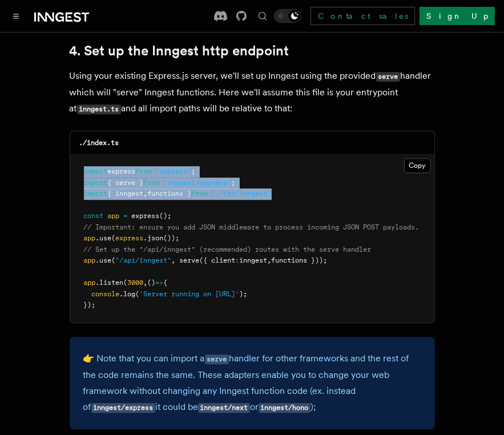 Image resolution: width=504 pixels, height=435 pixels. I want to click on span: console, so click(106, 294).